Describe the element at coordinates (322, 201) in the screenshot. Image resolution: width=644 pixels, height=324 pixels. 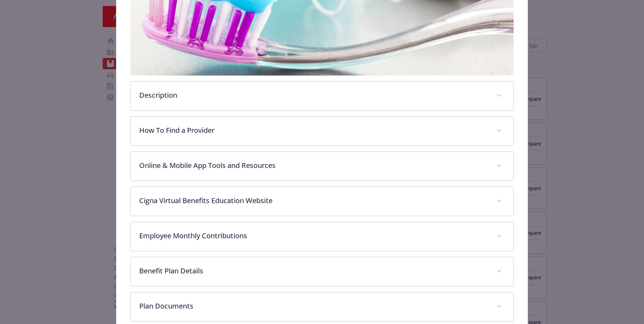
I see `div: Cigna Virtual Benefits Education Website` at that location.